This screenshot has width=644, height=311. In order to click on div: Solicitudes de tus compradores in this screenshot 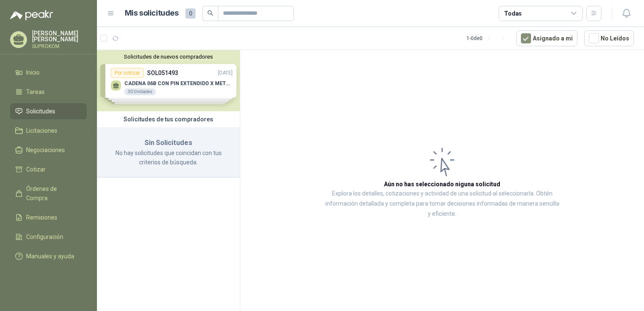, I will do `click(168, 120)`.